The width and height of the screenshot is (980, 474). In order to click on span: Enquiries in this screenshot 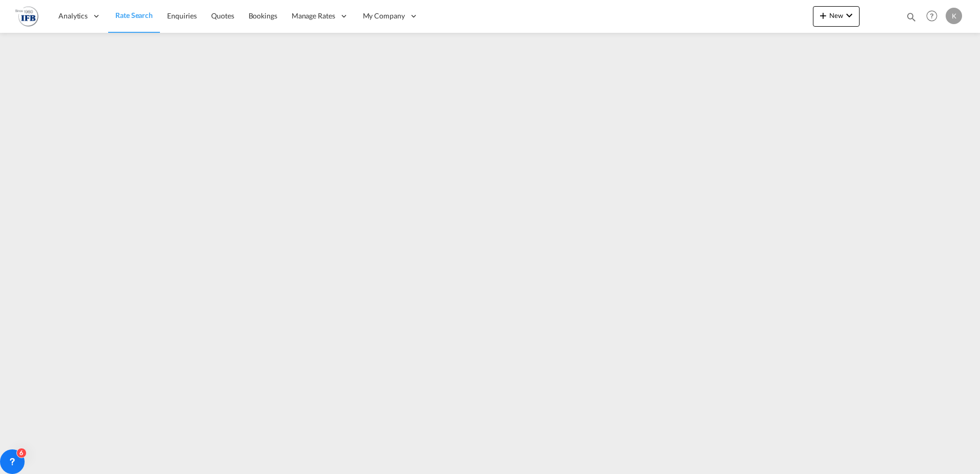, I will do `click(182, 16)`.